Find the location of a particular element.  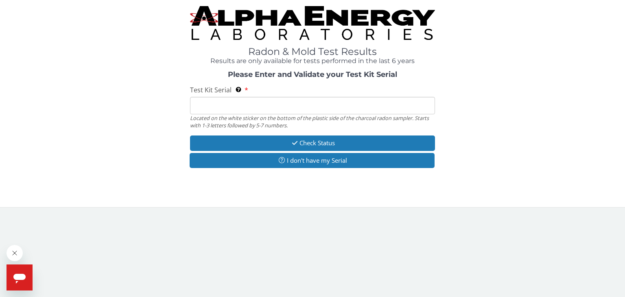

span: Help is located at coordinates (11, 9).